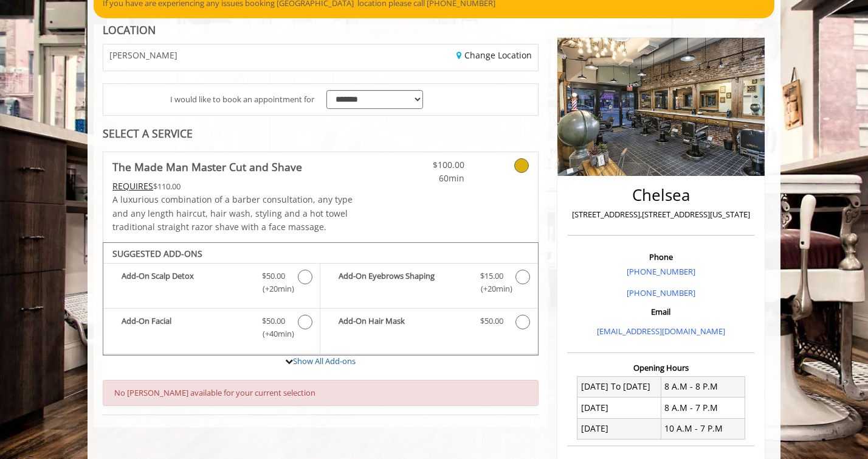 This screenshot has height=459, width=868. What do you see at coordinates (235, 213) in the screenshot?
I see `p: A luxurious combination of a barber consultation, any type and any length haircut, hair wash, sty...` at bounding box center [235, 213].